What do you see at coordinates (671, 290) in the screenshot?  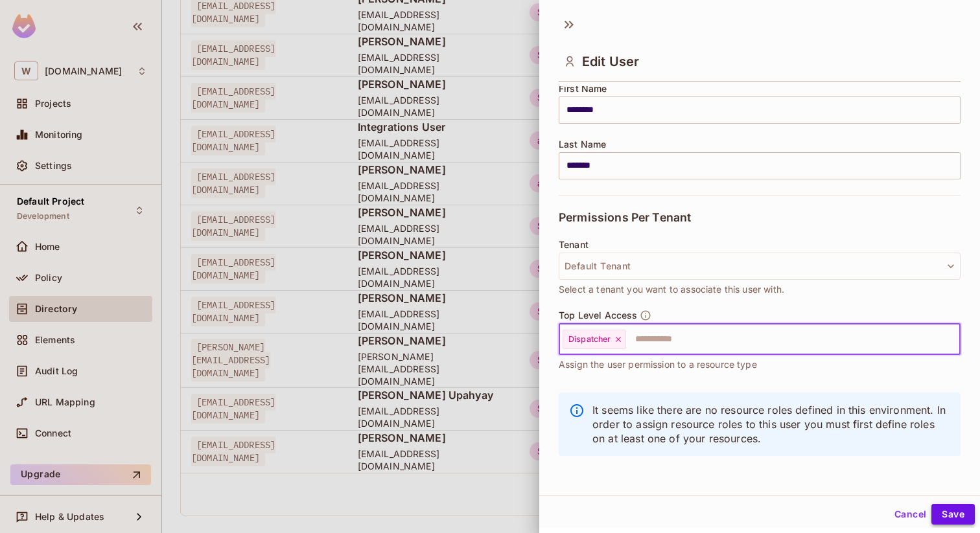 I see `span: Select a tenant you want to associate this user with.` at bounding box center [671, 290].